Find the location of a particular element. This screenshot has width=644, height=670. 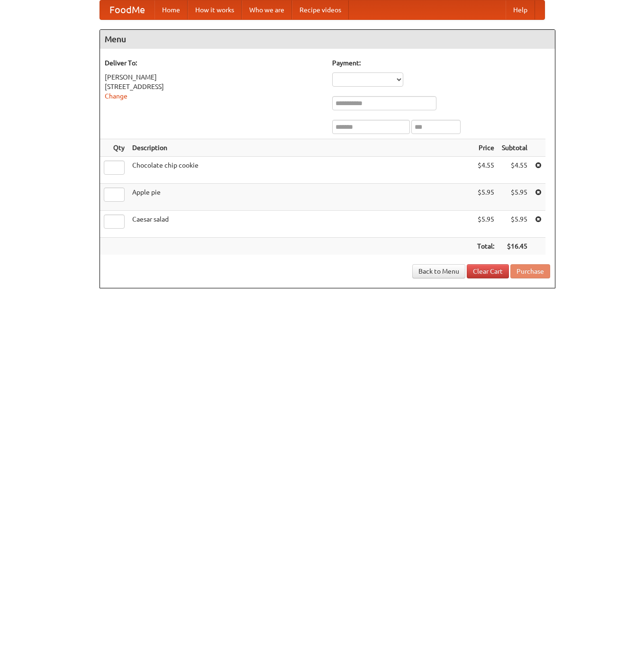

td: Apple pie is located at coordinates (301, 197).